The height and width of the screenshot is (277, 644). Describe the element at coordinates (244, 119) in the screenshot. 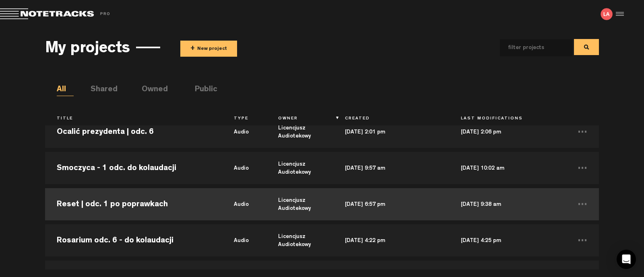

I see `th: Type` at that location.